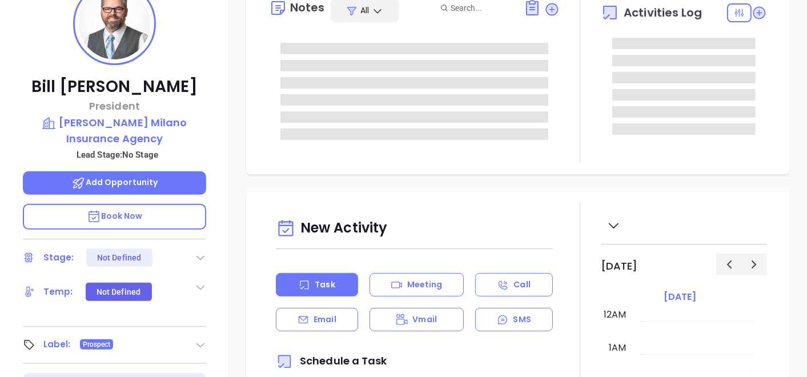 This screenshot has width=807, height=377. Describe the element at coordinates (307, 7) in the screenshot. I see `div: Notes` at that location.